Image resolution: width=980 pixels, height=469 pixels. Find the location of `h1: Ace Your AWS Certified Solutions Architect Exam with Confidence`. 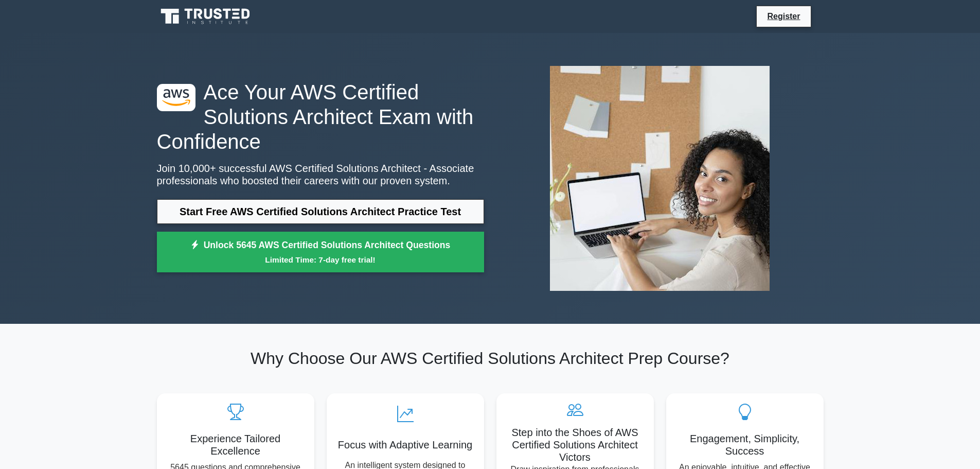

h1: Ace Your AWS Certified Solutions Architect Exam with Confidence is located at coordinates (321, 117).